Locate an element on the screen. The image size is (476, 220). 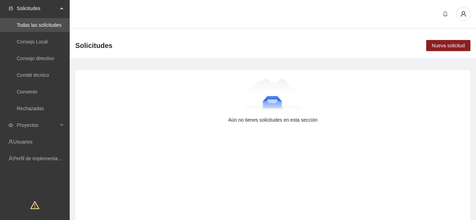
span: inbox is located at coordinates (11, 8).